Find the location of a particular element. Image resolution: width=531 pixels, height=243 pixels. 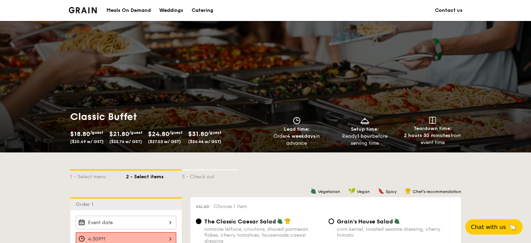

span: Chef's recommendation is located at coordinates (437, 191).